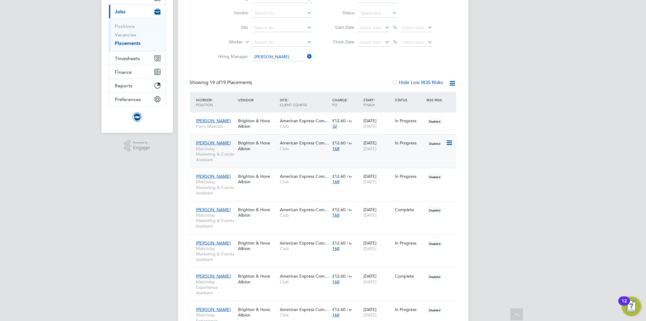 This screenshot has height=321, width=646. What do you see at coordinates (341, 13) in the screenshot?
I see `label: Status` at bounding box center [341, 13].